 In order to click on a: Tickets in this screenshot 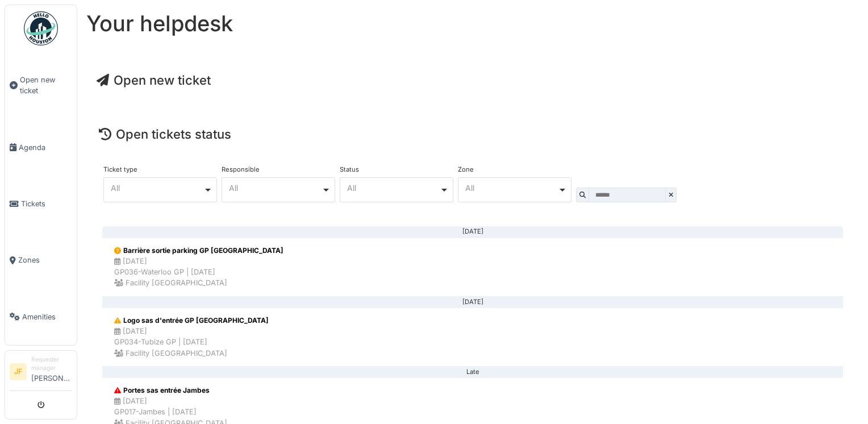, I will do `click(41, 203)`.